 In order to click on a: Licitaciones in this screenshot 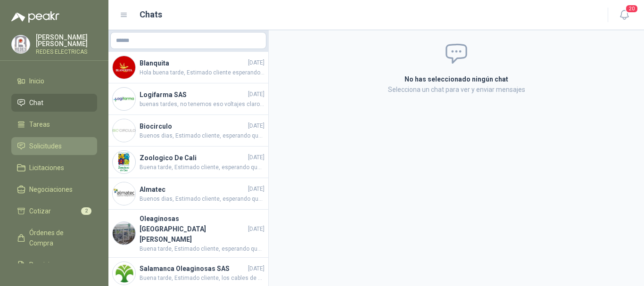, I will do `click(54, 168)`.